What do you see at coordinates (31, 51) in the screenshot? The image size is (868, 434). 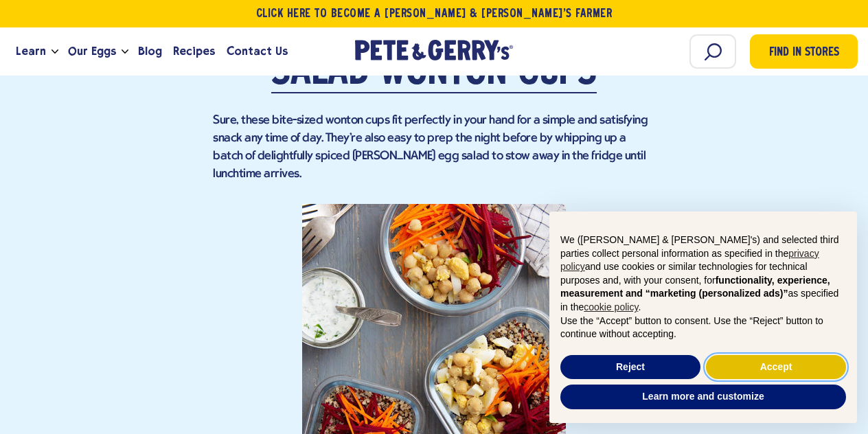 I see `span: Learn` at bounding box center [31, 51].